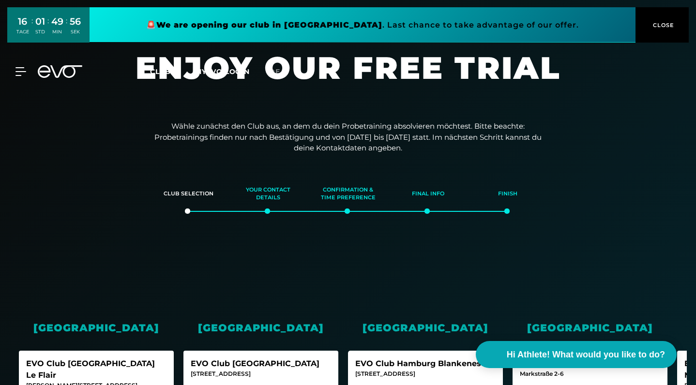 The width and height of the screenshot is (696, 385). Describe the element at coordinates (172, 71) in the screenshot. I see `a: Clubs` at that location.